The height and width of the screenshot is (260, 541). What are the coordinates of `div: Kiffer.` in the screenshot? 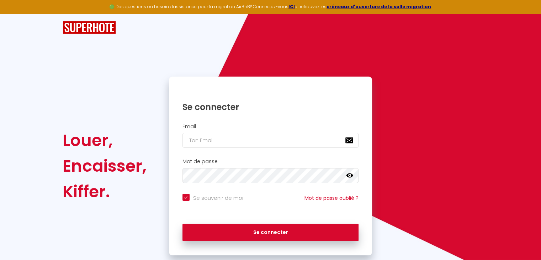 It's located at (105, 191).